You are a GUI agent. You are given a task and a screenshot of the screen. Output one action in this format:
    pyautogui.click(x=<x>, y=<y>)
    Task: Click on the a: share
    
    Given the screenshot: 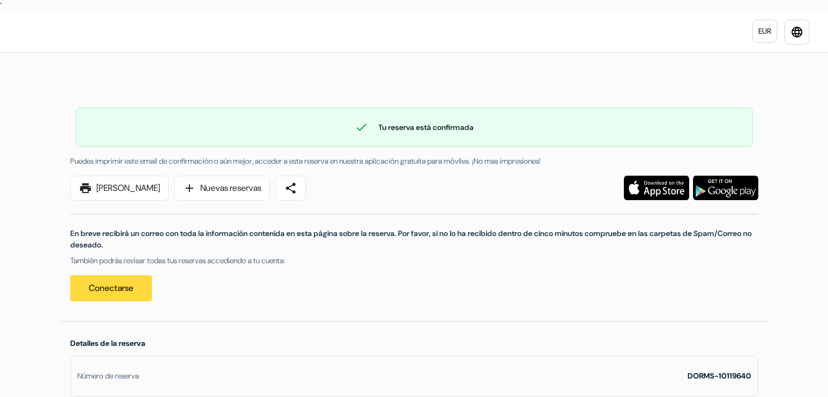 What is the action you would take?
    pyautogui.click(x=291, y=188)
    